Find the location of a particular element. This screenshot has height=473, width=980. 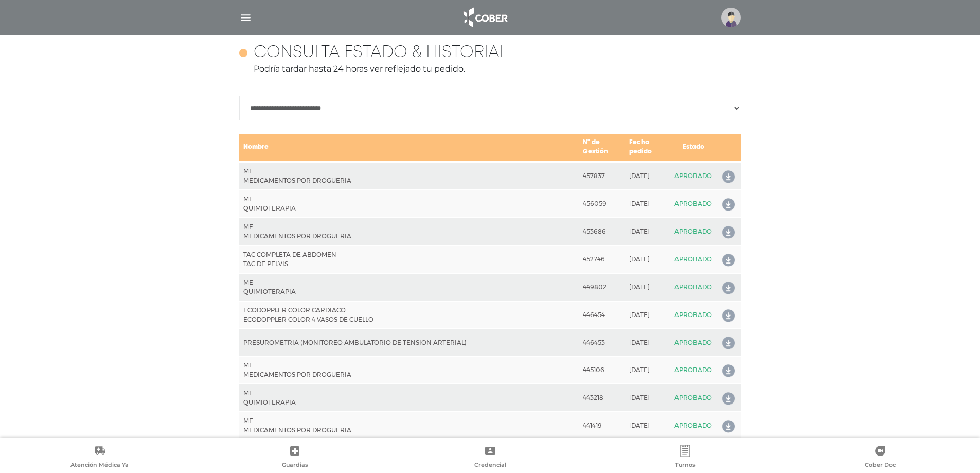

img: profile-placeholder.svg is located at coordinates (731, 17).